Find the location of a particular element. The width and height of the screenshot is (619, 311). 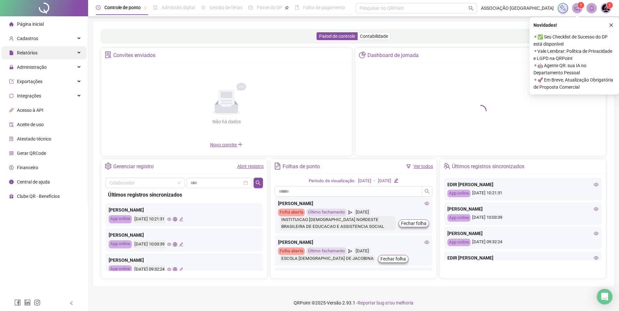

div: Open Intercom Messenger is located at coordinates (604, 297).